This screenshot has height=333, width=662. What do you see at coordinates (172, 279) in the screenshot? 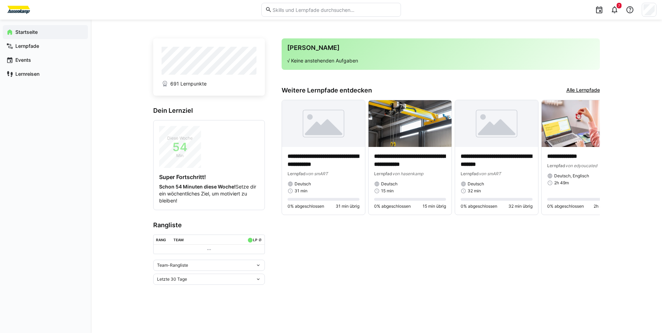
I see `span: Letzte 30 Tage` at bounding box center [172, 279].